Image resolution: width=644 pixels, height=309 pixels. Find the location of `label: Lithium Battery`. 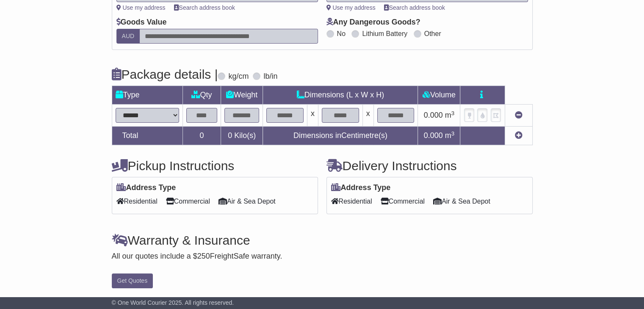

label: Lithium Battery is located at coordinates (385, 34).